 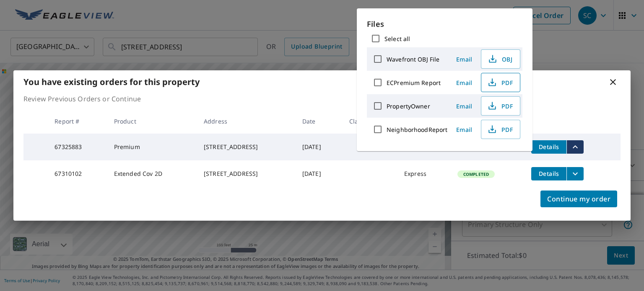 What do you see at coordinates (413, 59) in the screenshot?
I see `label: Wavefront OBJ File` at bounding box center [413, 59].